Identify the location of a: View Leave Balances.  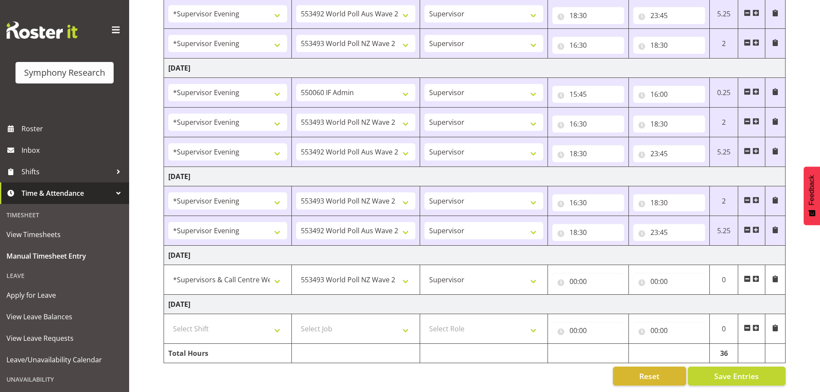
(65, 317).